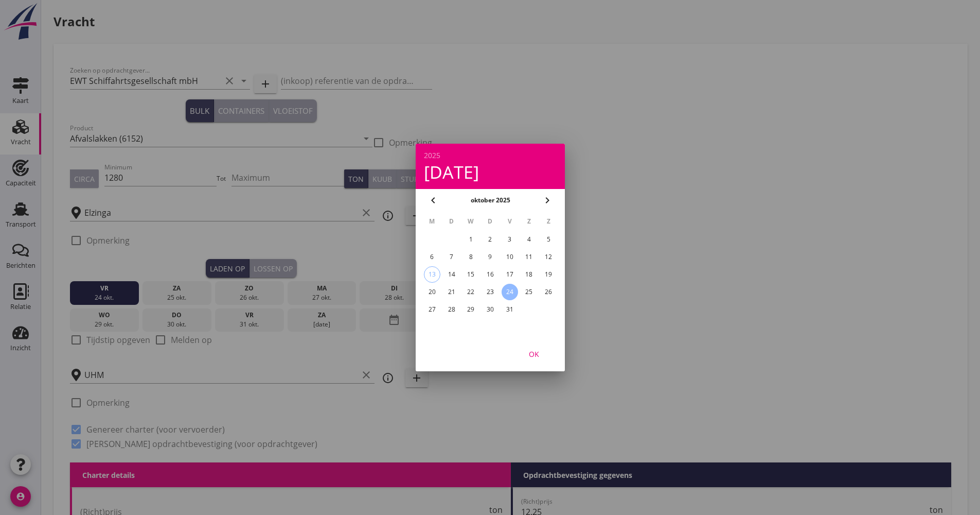 This screenshot has width=980, height=515. I want to click on button: OK, so click(534, 354).